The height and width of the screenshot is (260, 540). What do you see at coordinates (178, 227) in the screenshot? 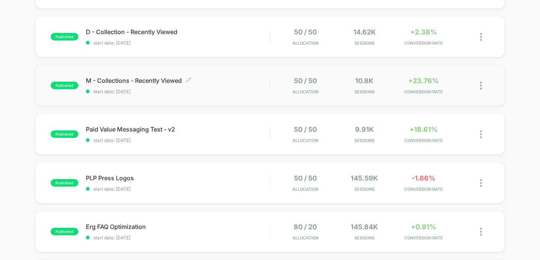
I see `span: Erg FAQ Optimization` at bounding box center [178, 227].